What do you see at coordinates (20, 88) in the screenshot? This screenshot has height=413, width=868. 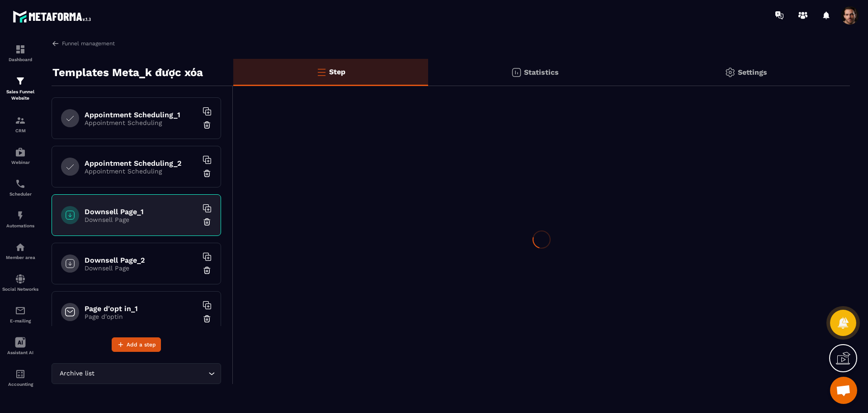 I see `a: formationformationSales Funnel Website` at bounding box center [20, 88].